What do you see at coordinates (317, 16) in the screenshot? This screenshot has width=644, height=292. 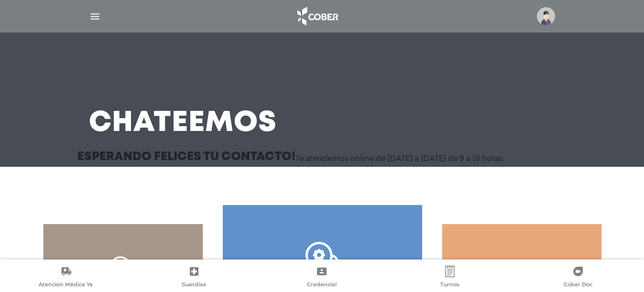 I see `img: logo_cober_home-white.png` at bounding box center [317, 16].